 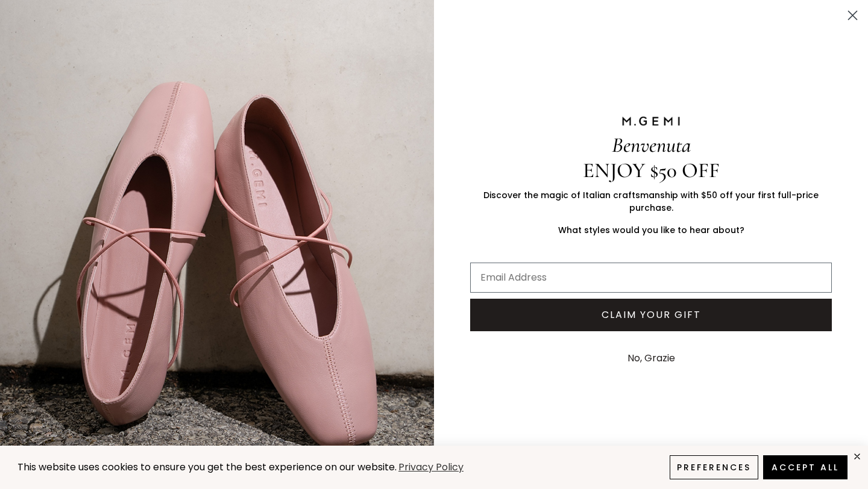 What do you see at coordinates (207, 467) in the screenshot?
I see `span: This website uses cookies to ensure you get the best experience on our website.` at bounding box center [207, 467].